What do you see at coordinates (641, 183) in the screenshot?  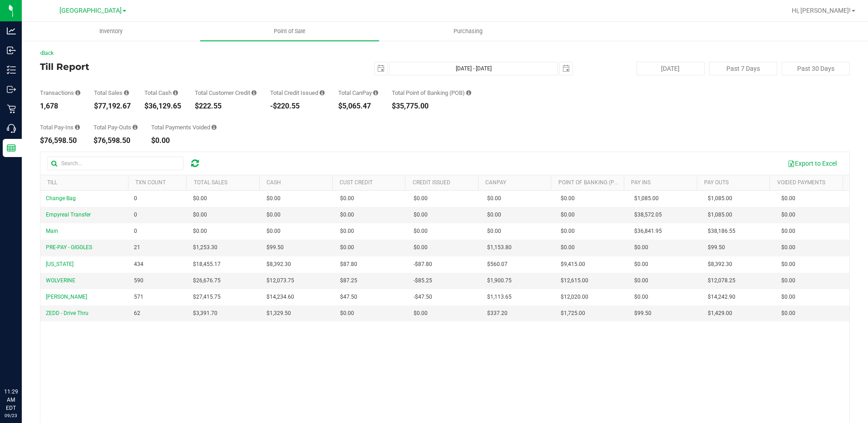 I see `a: Pay Ins` at bounding box center [641, 183].